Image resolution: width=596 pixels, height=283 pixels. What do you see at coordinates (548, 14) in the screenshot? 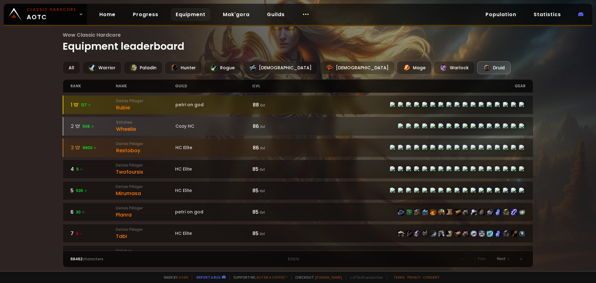
I see `a: Statistics` at bounding box center [548, 14].